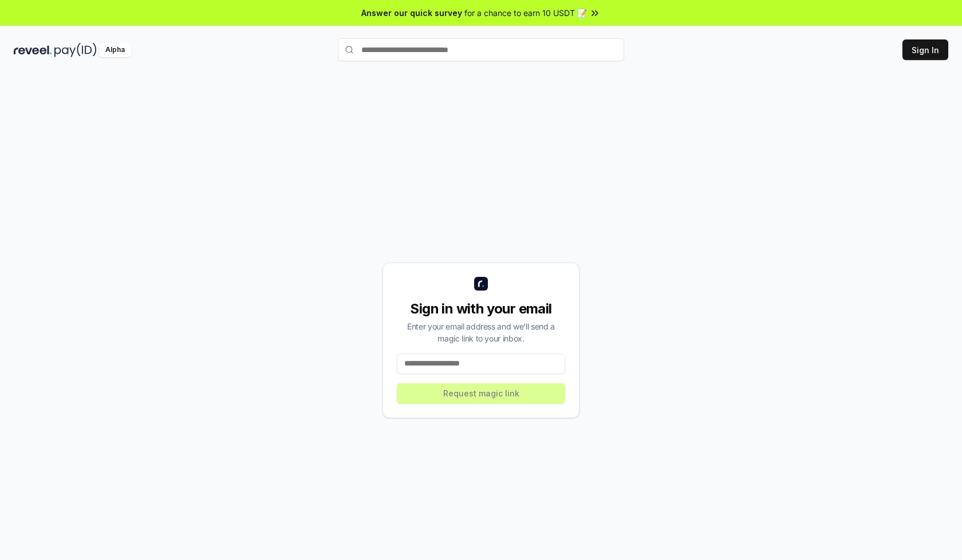 The height and width of the screenshot is (560, 962). Describe the element at coordinates (925, 50) in the screenshot. I see `button: Sign In` at that location.